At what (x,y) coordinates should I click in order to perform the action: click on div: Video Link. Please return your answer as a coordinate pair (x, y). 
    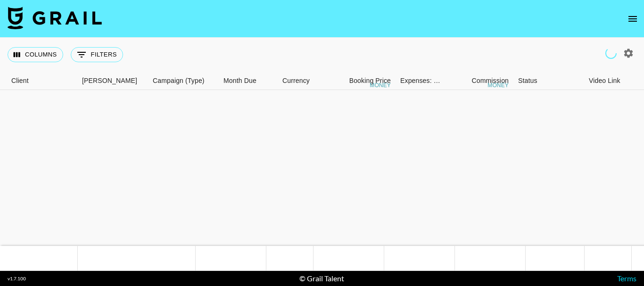
    Looking at the image, I should click on (604, 81).